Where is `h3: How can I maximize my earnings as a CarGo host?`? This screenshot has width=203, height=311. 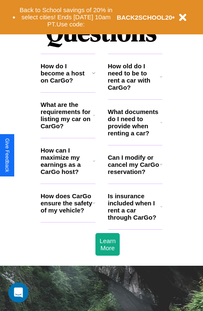
h3: How can I maximize my earnings as a CarGo host? is located at coordinates (67, 161).